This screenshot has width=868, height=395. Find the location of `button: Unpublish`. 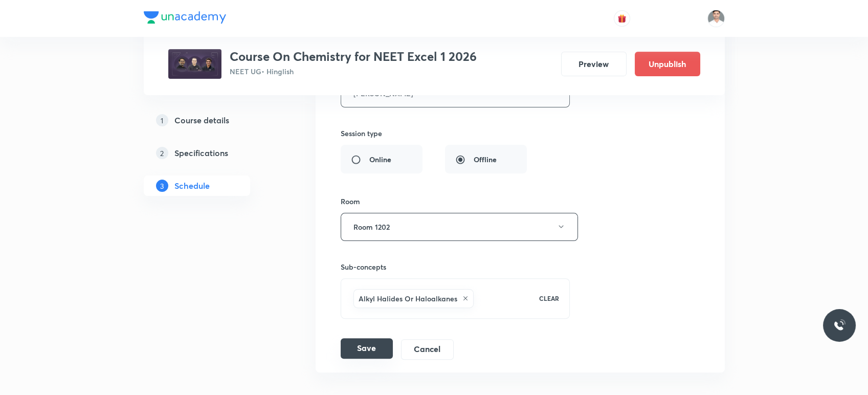

button: Unpublish is located at coordinates (667, 64).